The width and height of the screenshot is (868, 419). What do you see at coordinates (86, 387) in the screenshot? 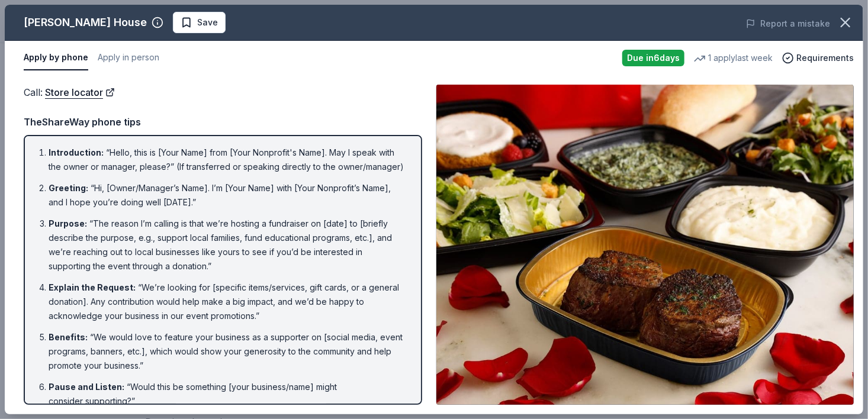
I see `span: Pause and Listen :` at bounding box center [86, 387].